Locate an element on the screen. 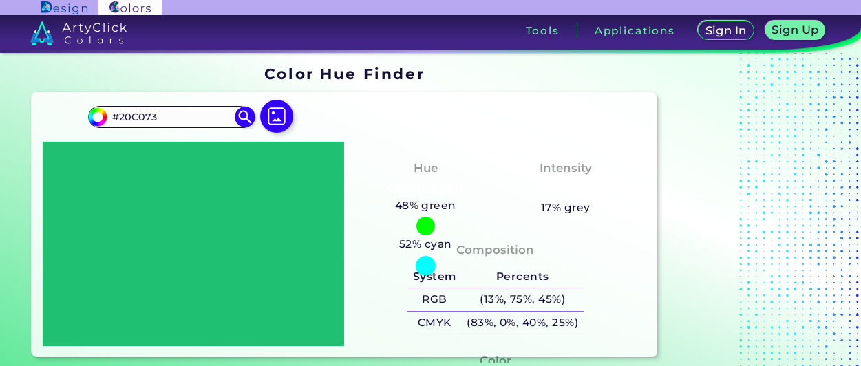 This screenshot has width=861, height=366. h4: Hue is located at coordinates (426, 168).